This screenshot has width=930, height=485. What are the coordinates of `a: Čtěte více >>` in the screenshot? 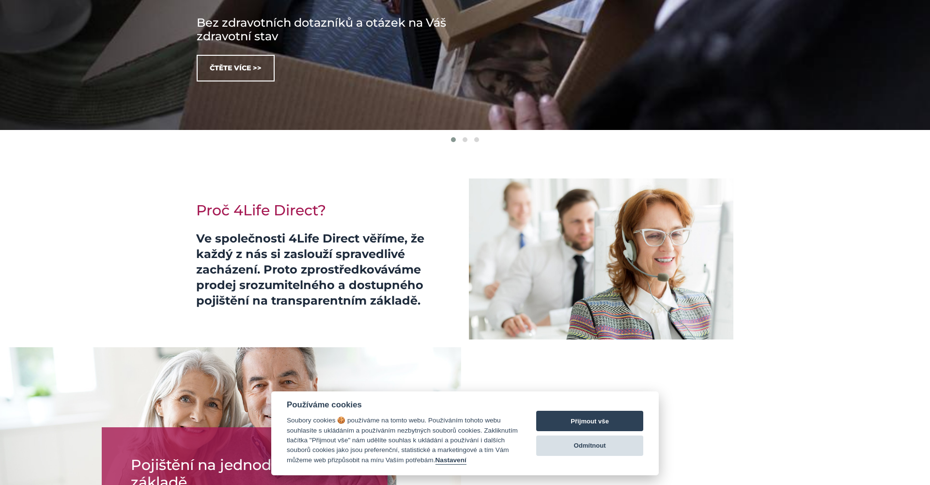 It's located at (235, 68).